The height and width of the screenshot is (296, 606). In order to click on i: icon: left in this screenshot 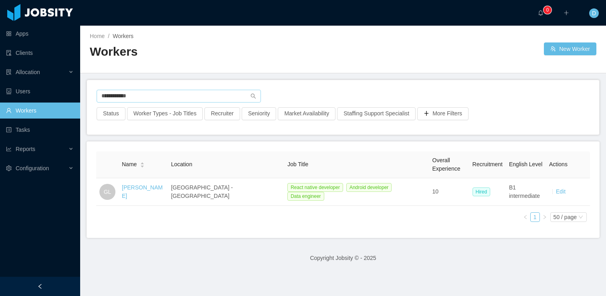, I will do `click(525, 217)`.